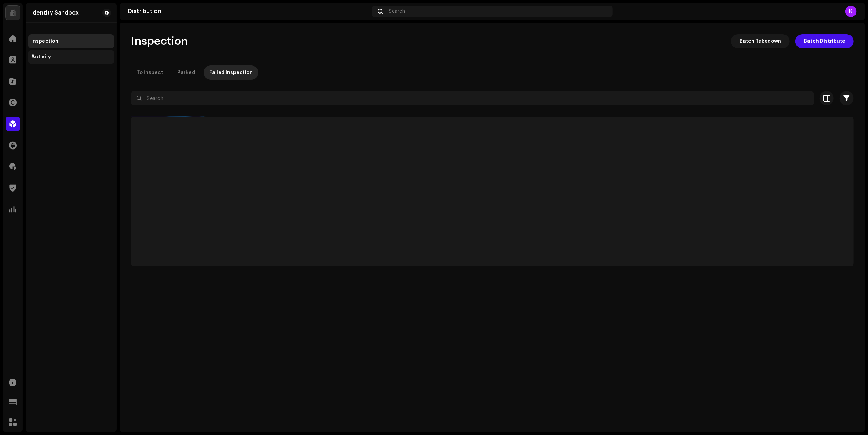 Image resolution: width=868 pixels, height=435 pixels. What do you see at coordinates (71, 41) in the screenshot?
I see `re-m-nav-item: Inspection` at bounding box center [71, 41].